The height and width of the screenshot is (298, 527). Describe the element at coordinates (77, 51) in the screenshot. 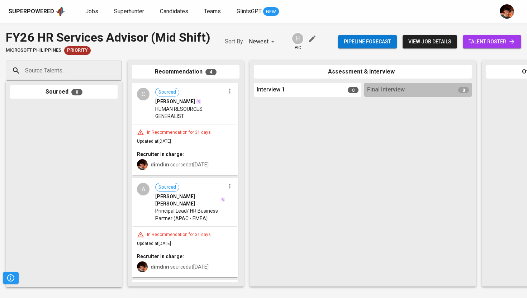

I see `div: New Job received from Demand Team` at that location.